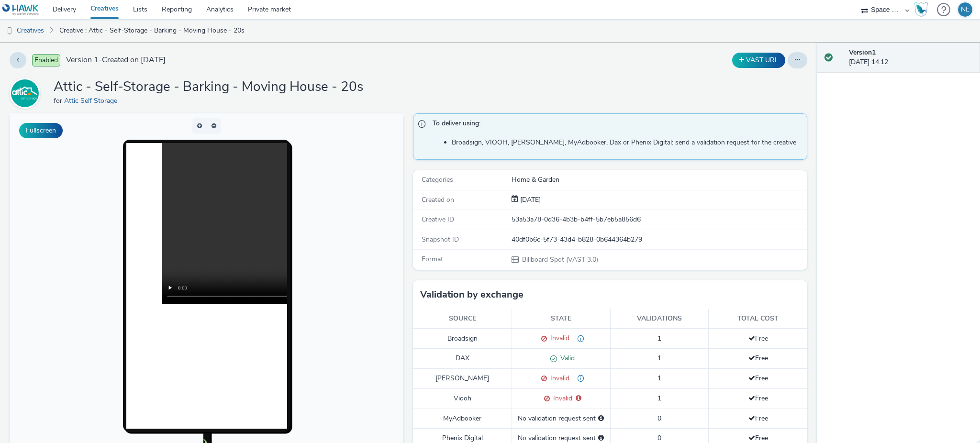 The height and width of the screenshot is (443, 980). Describe the element at coordinates (615, 125) in the screenshot. I see `span: To deliver using:` at that location.